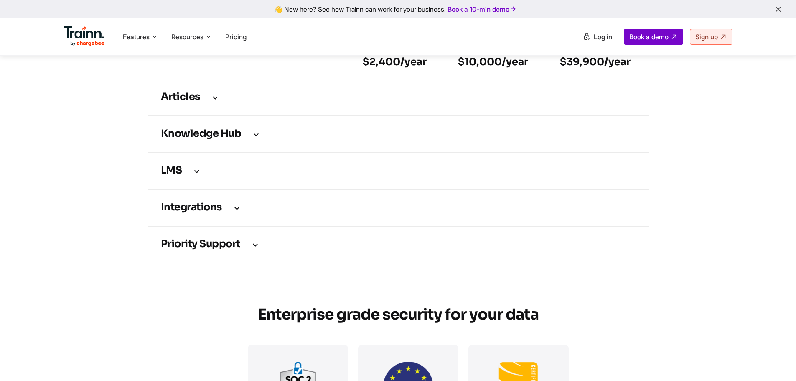 Image resolution: width=796 pixels, height=381 pixels. I want to click on a: Book a demo, so click(654, 37).